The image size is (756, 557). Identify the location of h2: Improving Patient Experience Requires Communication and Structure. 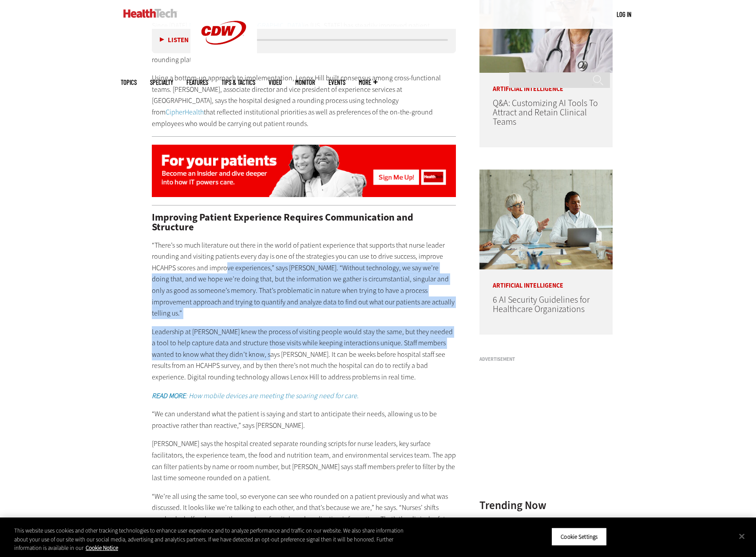
(304, 222).